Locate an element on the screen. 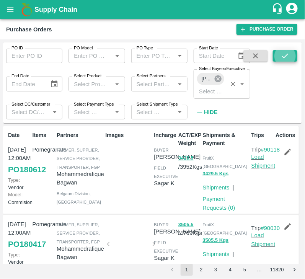 This screenshot has height=279, width=305. button: open drawer is located at coordinates (10, 10).